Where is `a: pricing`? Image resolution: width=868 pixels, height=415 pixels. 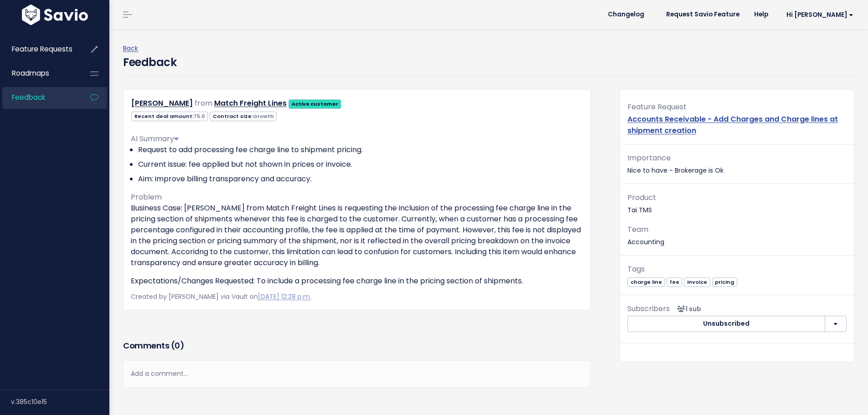
a: pricing is located at coordinates (724, 282).